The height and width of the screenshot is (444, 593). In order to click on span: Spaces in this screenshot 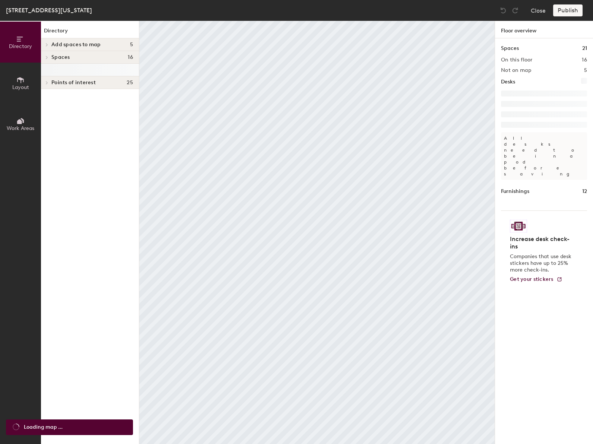, I will do `click(61, 57)`.